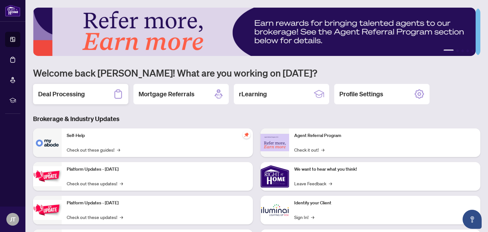 This screenshot has width=488, height=232. What do you see at coordinates (257, 119) in the screenshot?
I see `h3: Brokerage & Industry Updates` at bounding box center [257, 119].